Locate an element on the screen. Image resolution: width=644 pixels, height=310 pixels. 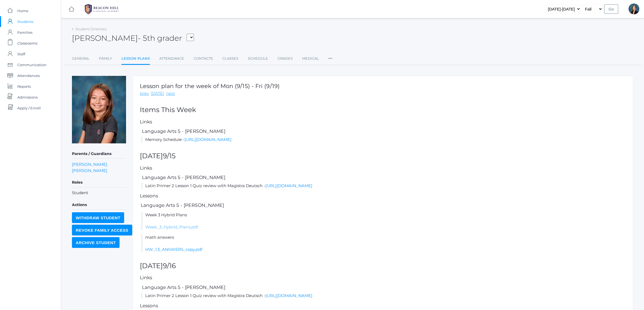
a: Family is located at coordinates (105, 59).